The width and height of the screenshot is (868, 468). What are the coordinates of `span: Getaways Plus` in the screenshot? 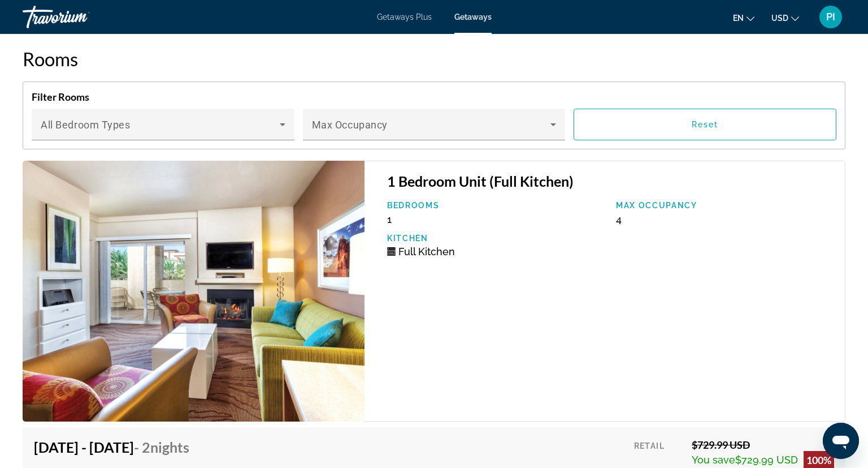 It's located at (404, 17).